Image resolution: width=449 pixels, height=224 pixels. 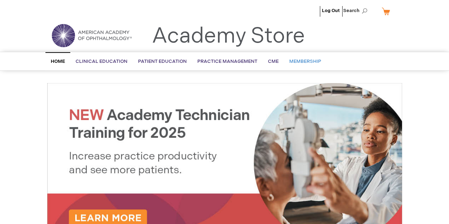 I want to click on span: Membership, so click(x=305, y=61).